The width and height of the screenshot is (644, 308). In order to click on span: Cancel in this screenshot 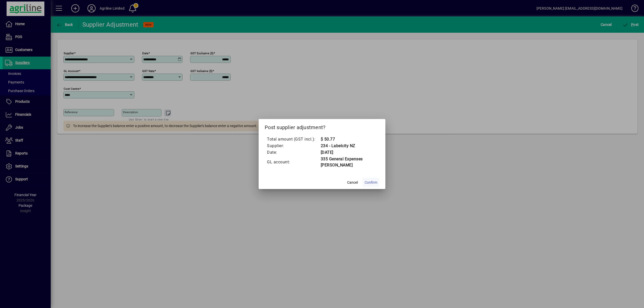, I will do `click(352, 182)`.